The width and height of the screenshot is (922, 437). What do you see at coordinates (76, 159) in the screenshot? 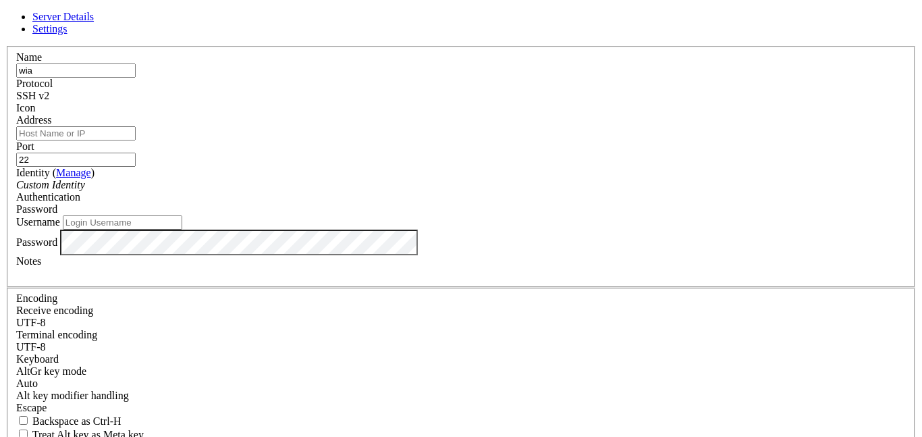
I see `input: Port Number` at bounding box center [76, 159].